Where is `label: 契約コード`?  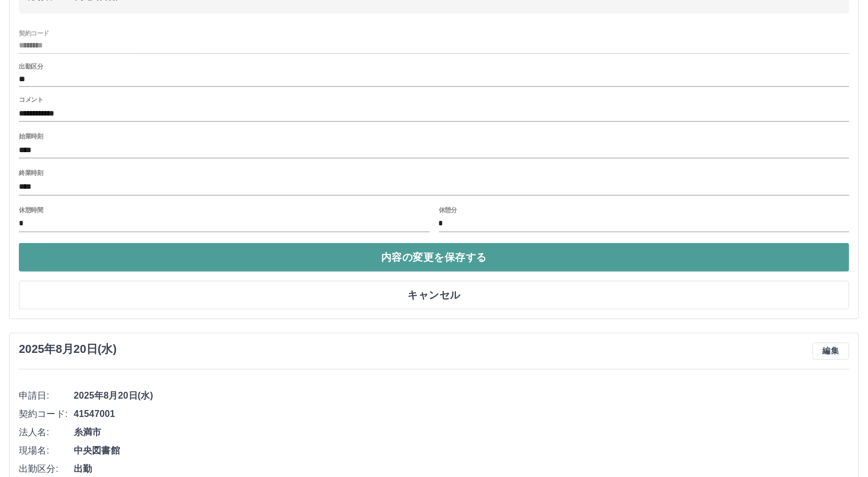
label: 契約コード is located at coordinates (34, 33).